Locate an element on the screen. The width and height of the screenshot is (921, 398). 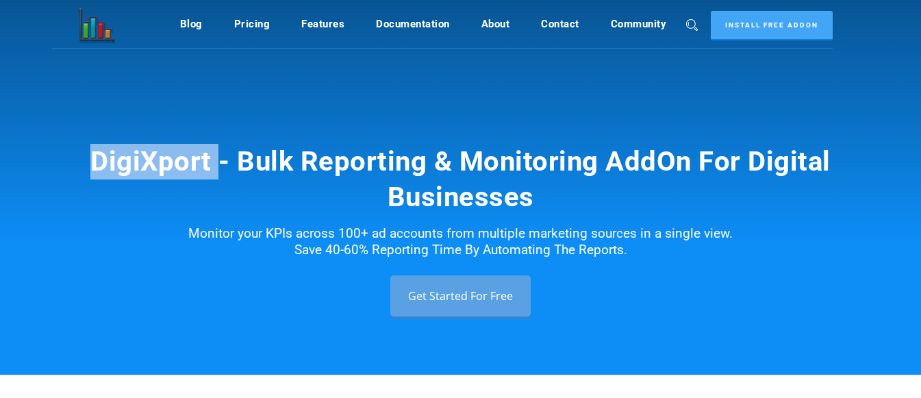
div: Widget de chat is located at coordinates (887, 365).